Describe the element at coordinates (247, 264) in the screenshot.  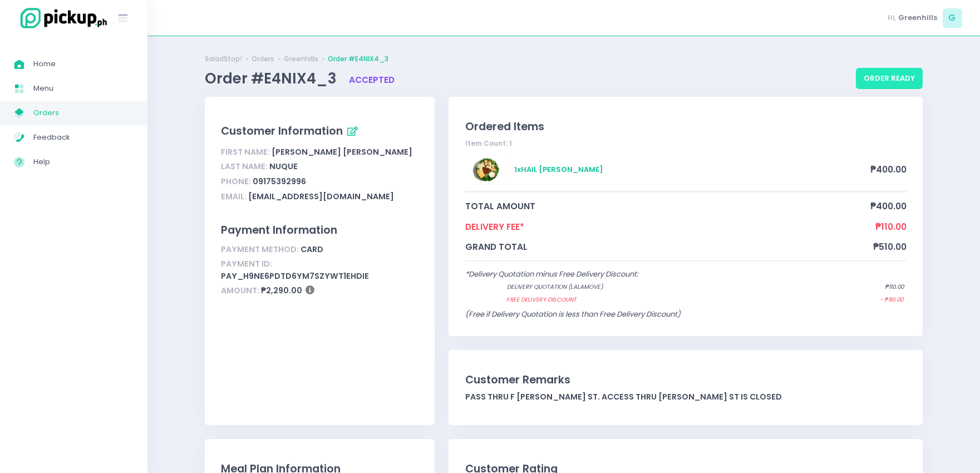
I see `span: Payment ID:` at that location.